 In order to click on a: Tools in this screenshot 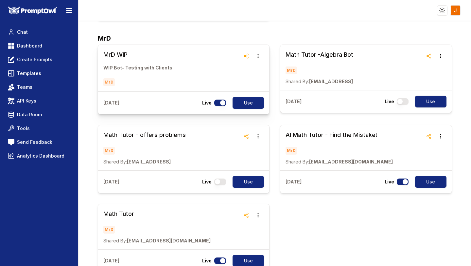, I will do `click(39, 128)`.